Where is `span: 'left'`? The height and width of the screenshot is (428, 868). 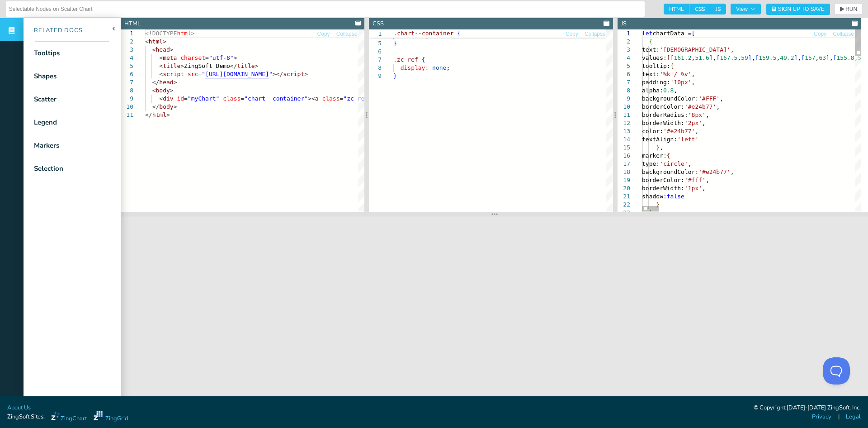 span: 'left' is located at coordinates (688, 139).